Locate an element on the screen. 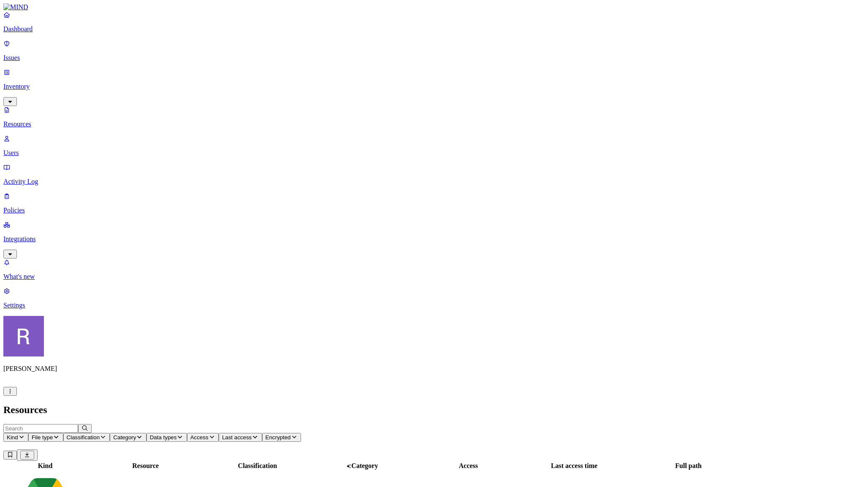 This screenshot has height=487, width=868. p: Policies is located at coordinates (434, 211).